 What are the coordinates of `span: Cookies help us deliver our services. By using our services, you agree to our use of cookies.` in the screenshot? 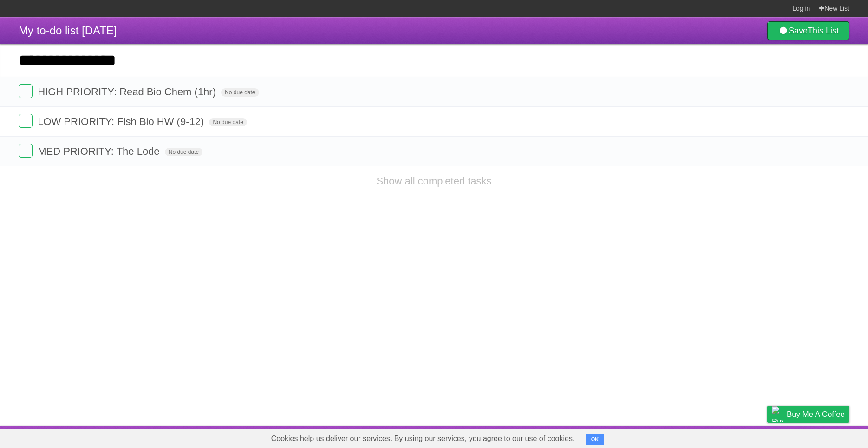 It's located at (423, 438).